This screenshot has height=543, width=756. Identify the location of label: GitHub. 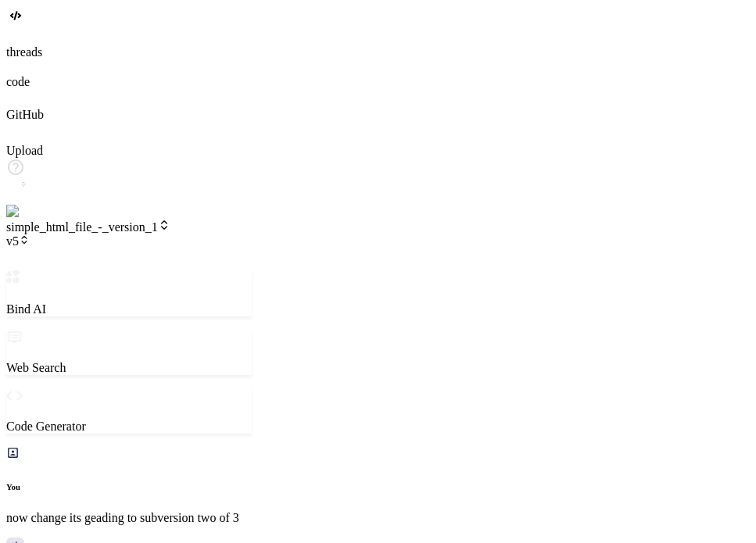
(25, 114).